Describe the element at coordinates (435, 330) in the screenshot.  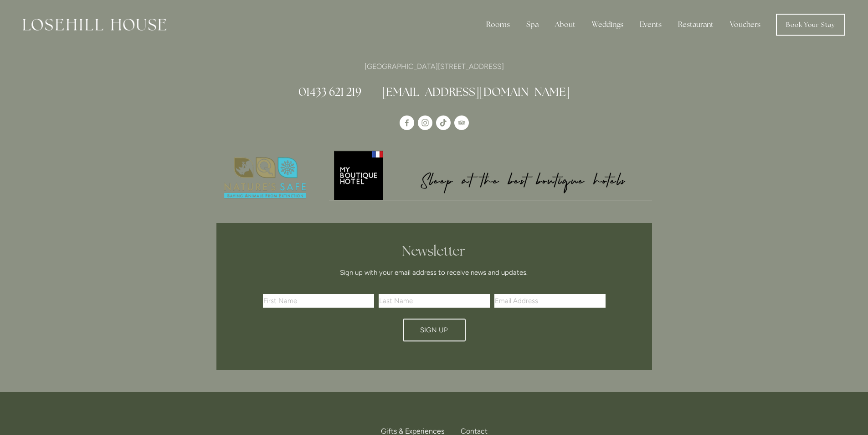
I see `button: Sign Up` at that location.